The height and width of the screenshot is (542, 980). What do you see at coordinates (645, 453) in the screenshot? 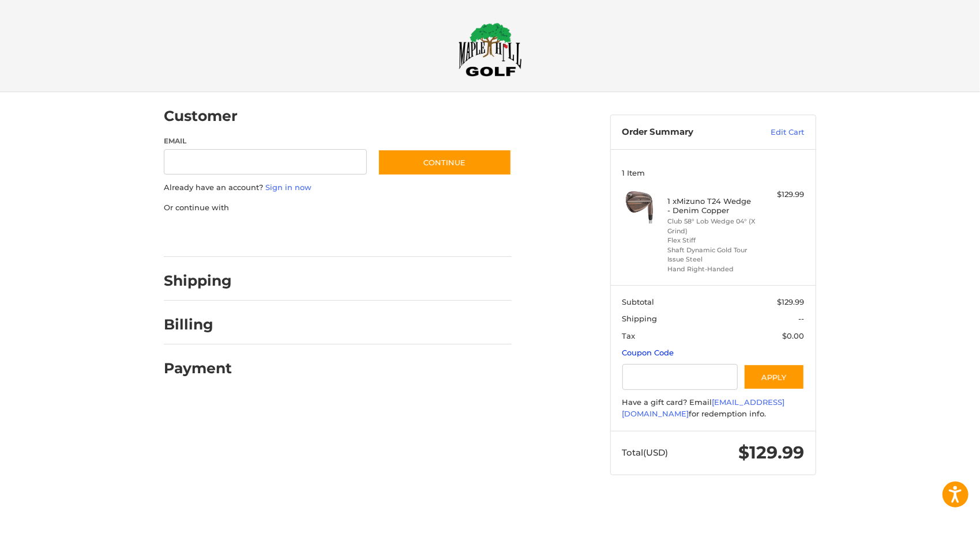
I see `span: Total (USD)` at bounding box center [645, 453].